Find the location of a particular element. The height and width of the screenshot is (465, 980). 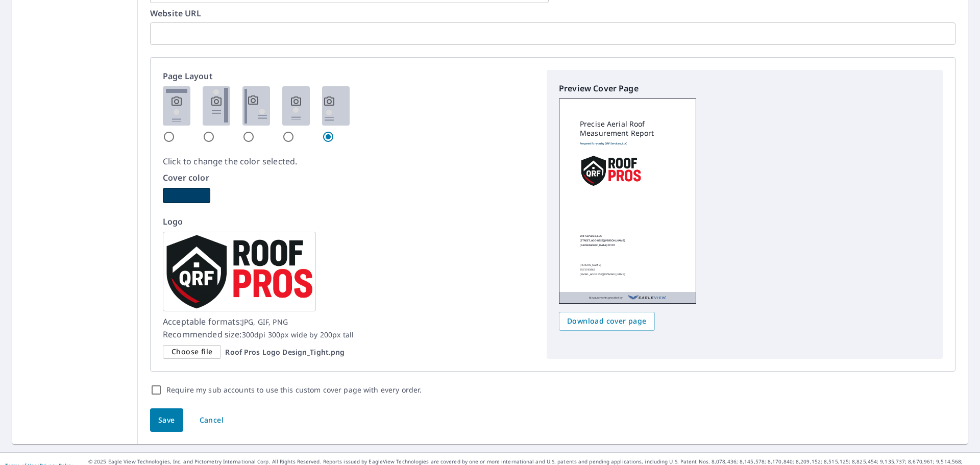

p: Roof Pros Logo Design_Tight.png is located at coordinates (285, 352).